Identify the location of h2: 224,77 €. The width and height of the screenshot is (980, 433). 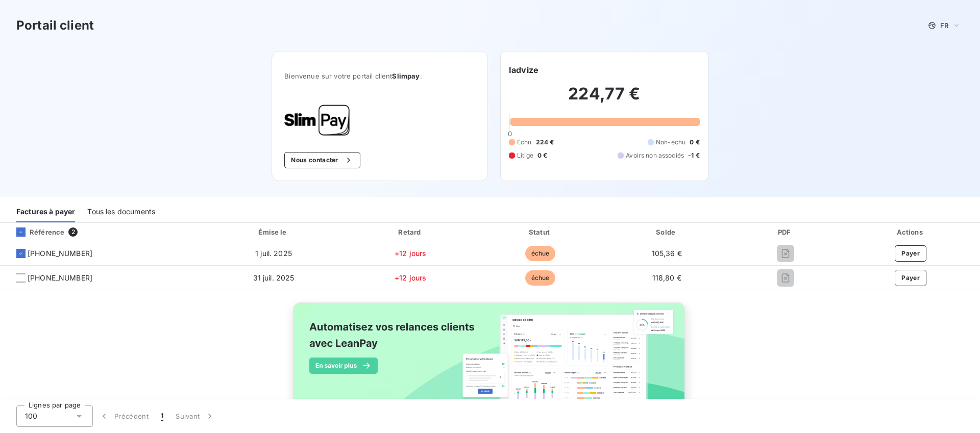
(605, 99).